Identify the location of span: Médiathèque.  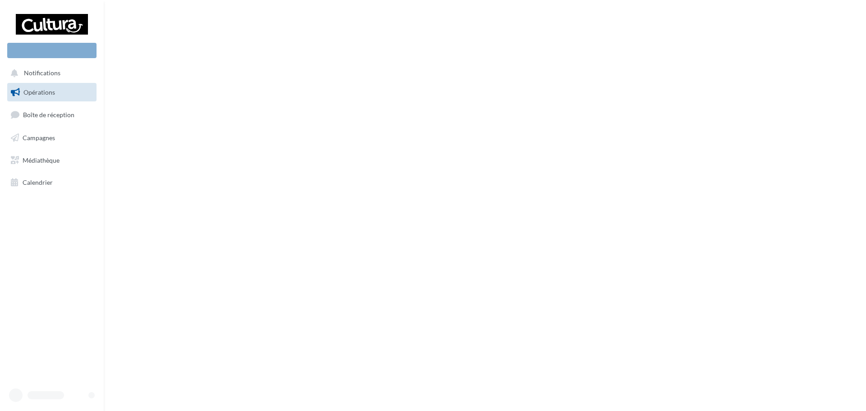
(41, 160).